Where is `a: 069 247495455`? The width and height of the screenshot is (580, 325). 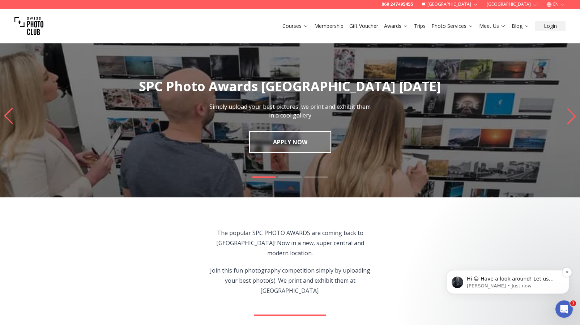 a: 069 247495455 is located at coordinates (397, 4).